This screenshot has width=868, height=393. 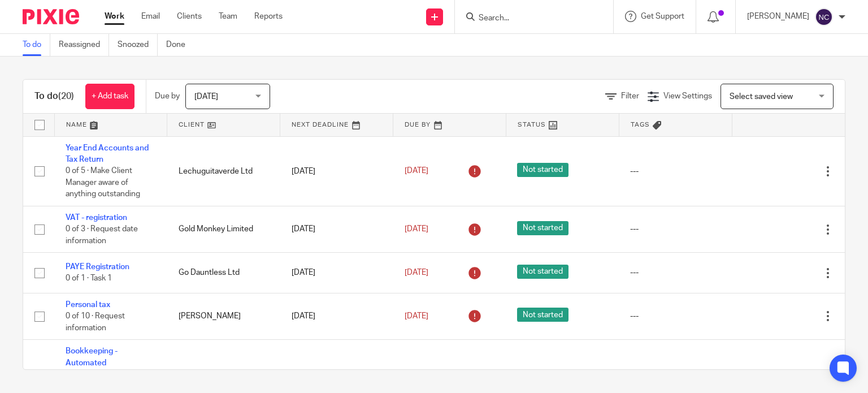 I want to click on span: 0 of 3 · Request date information, so click(x=102, y=235).